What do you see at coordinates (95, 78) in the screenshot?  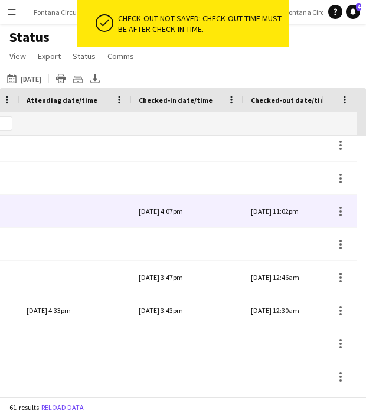 I see `app-action-btn: Export XLSX` at bounding box center [95, 78].